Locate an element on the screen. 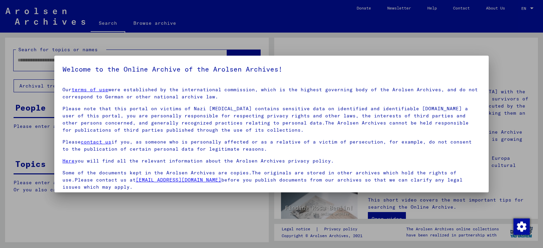 This screenshot has height=248, width=543. p: you will find all the relevant information about the Arolsen Archives privacy policy. is located at coordinates (271, 161).